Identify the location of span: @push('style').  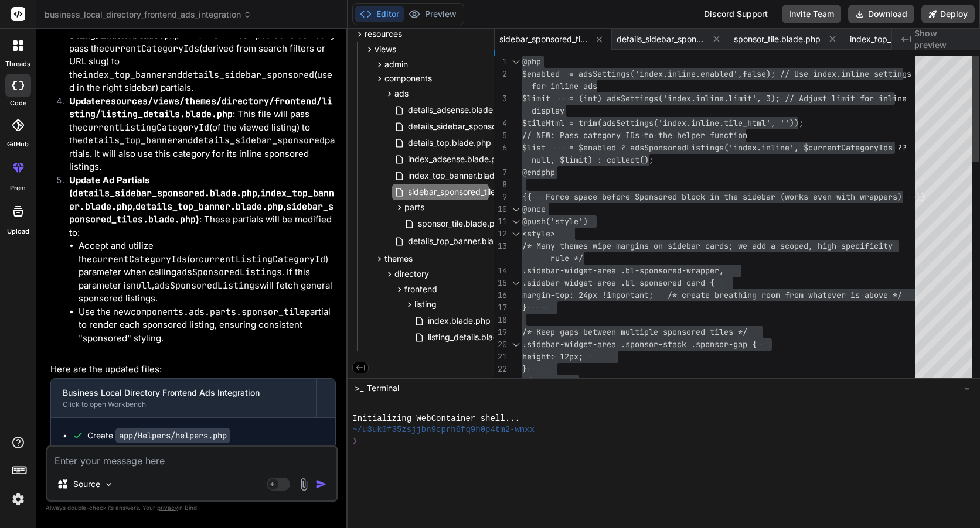
(555, 221).